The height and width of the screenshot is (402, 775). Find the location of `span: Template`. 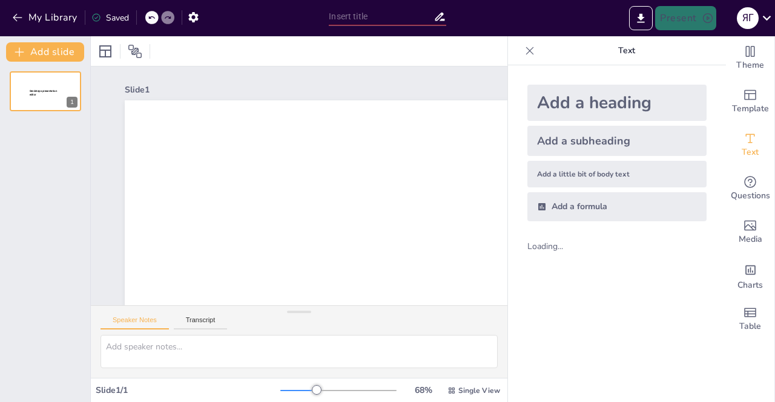

span: Template is located at coordinates (750, 109).